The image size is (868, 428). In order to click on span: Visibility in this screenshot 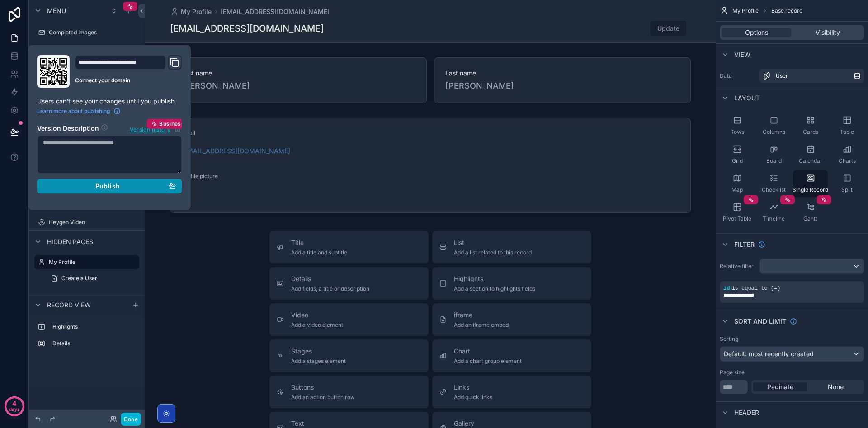, I will do `click(828, 32)`.